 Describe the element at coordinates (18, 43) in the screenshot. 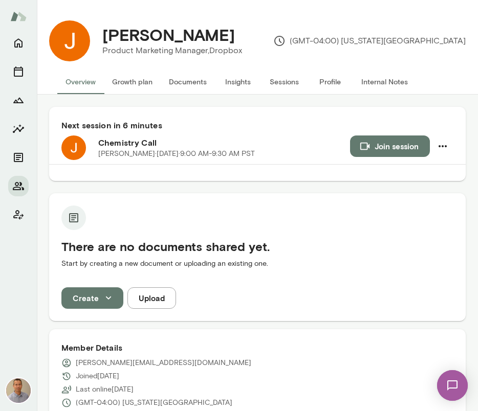

I see `button: Home` at that location.